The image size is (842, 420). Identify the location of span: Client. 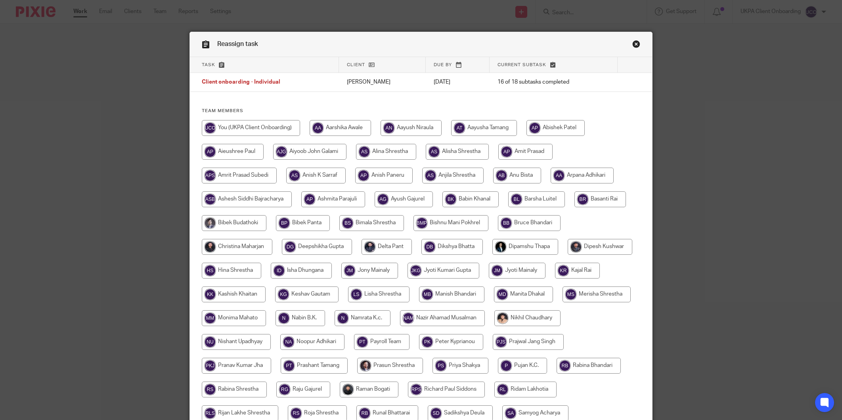
(356, 65).